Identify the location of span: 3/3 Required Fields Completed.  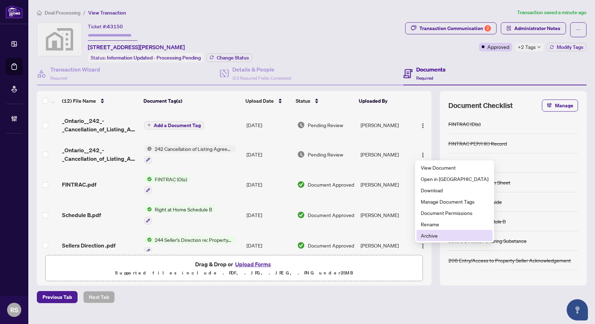
(262, 78).